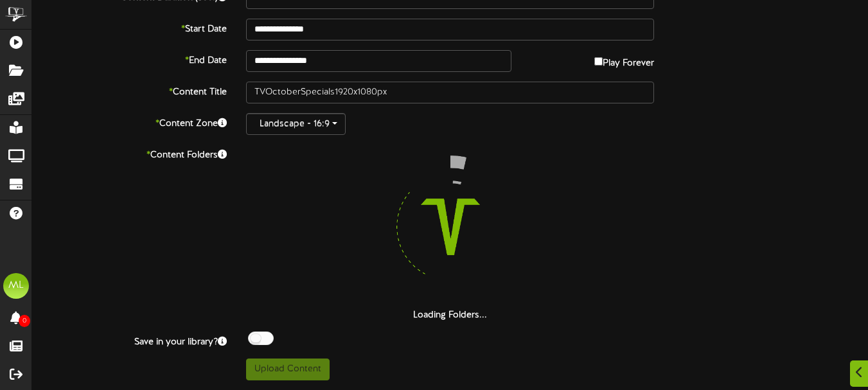 The image size is (868, 390). What do you see at coordinates (295, 124) in the screenshot?
I see `button: Landscape - 16:9` at bounding box center [295, 124].